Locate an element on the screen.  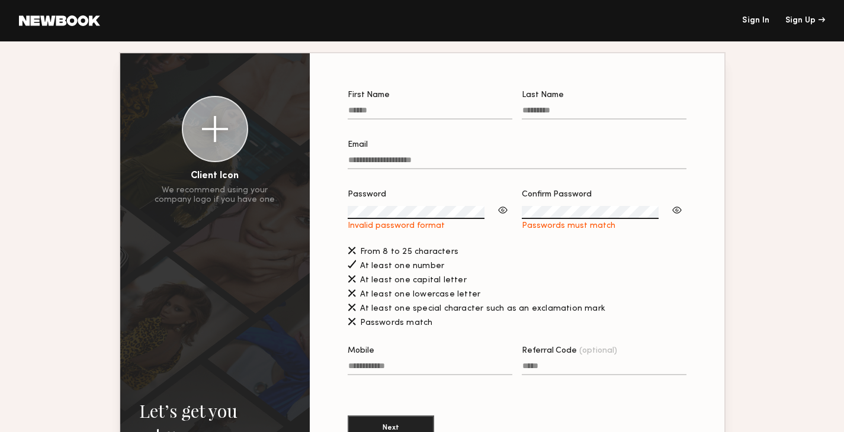
span: At least one special character such as an exclamation mark is located at coordinates (483, 309).